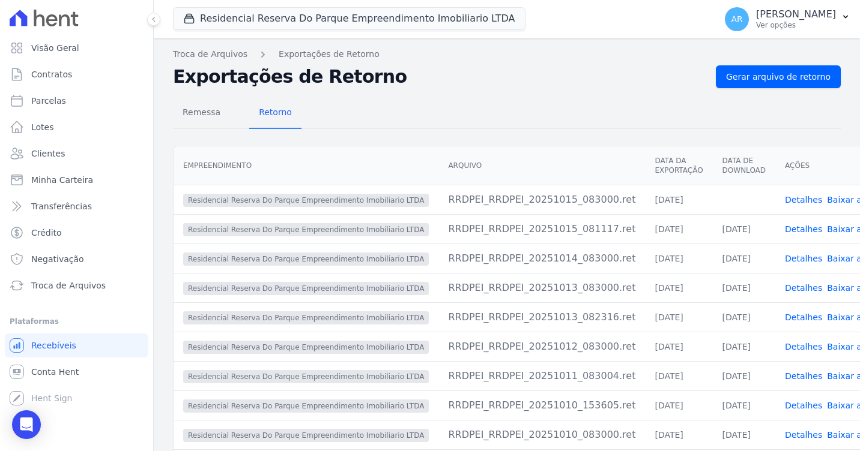  Describe the element at coordinates (275, 112) in the screenshot. I see `span: Retorno` at that location.